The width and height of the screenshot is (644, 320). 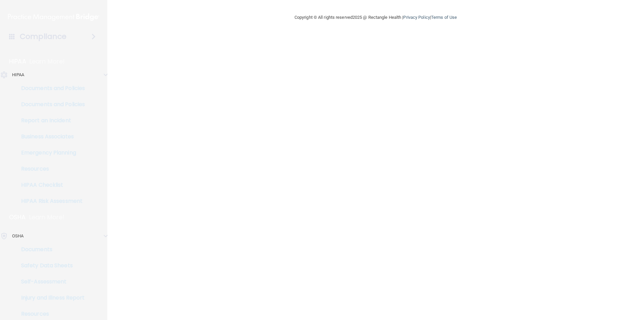 I want to click on p: Self-Assessment, so click(x=50, y=282).